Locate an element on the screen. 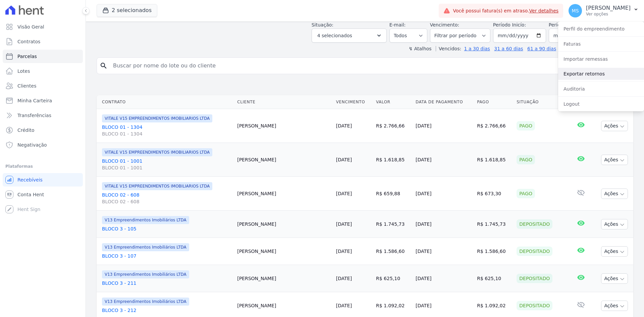  span: Transferências is located at coordinates (34, 115).